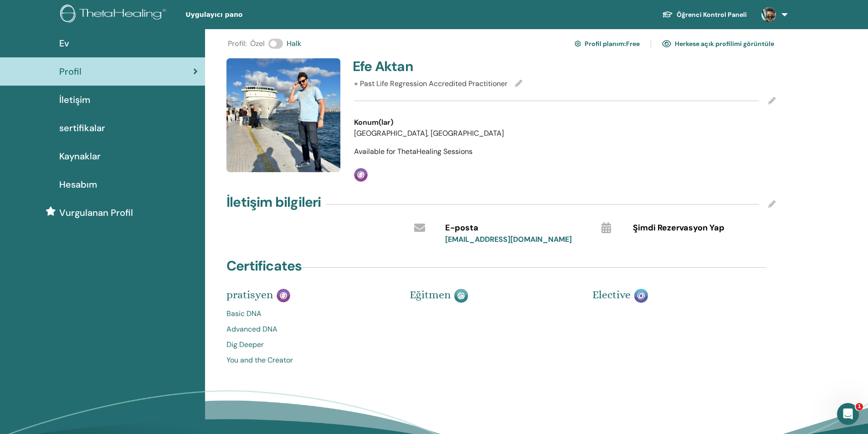 The width and height of the screenshot is (868, 434). I want to click on span: Şimdi Rezervasyon Yap, so click(678, 228).